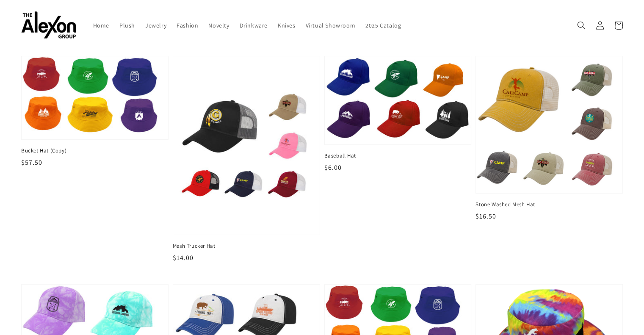  What do you see at coordinates (254, 25) in the screenshot?
I see `span: Drinkware` at bounding box center [254, 25].